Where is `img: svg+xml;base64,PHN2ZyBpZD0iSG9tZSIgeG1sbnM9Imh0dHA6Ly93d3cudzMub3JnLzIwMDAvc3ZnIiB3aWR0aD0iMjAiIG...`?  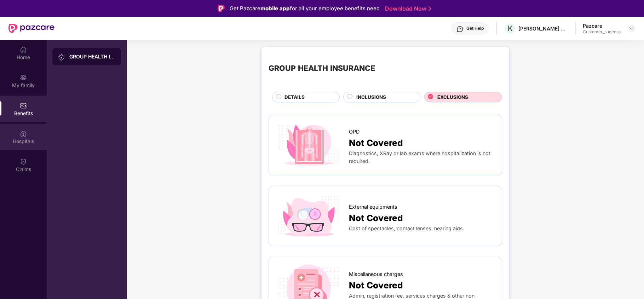 img: svg+xml;base64,PHN2ZyBpZD0iSG9tZSIgeG1sbnM9Imh0dHA6Ly93d3cudzMub3JnLzIwMDAvc3ZnIiB3aWR0aD0iMjAiIG... is located at coordinates (23, 49).